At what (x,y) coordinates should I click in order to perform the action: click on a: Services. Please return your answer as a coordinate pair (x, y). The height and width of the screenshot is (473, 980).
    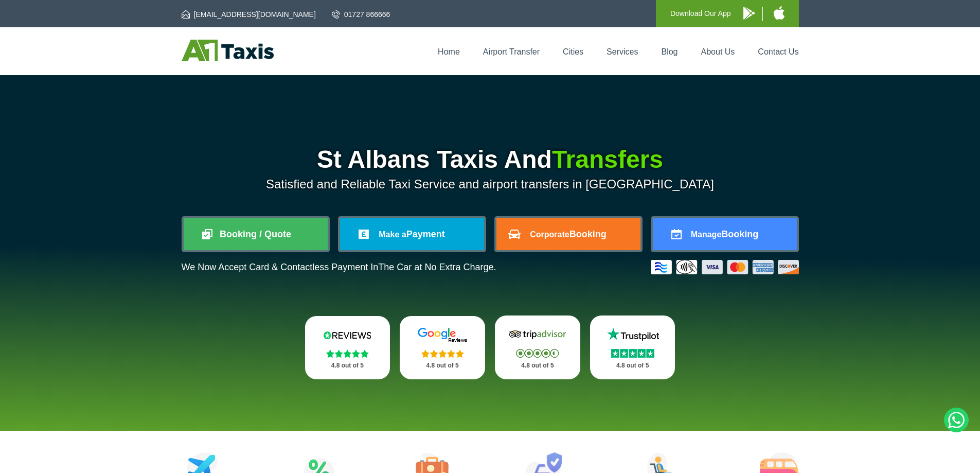
    Looking at the image, I should click on (622, 51).